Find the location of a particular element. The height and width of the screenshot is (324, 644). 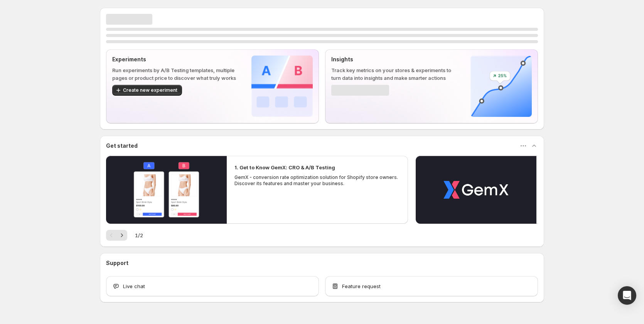

p: Experiments is located at coordinates (175, 60).